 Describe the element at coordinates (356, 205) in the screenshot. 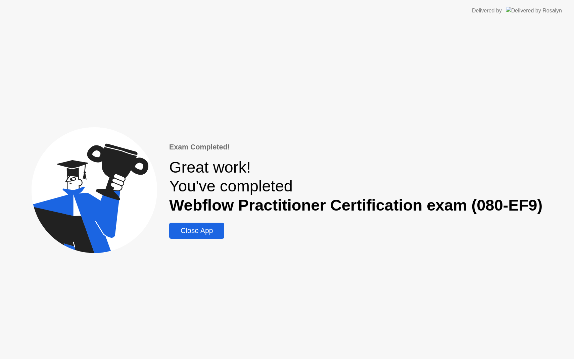

I see `b: Webflow Practitioner Certification exam (080-EF9)` at that location.